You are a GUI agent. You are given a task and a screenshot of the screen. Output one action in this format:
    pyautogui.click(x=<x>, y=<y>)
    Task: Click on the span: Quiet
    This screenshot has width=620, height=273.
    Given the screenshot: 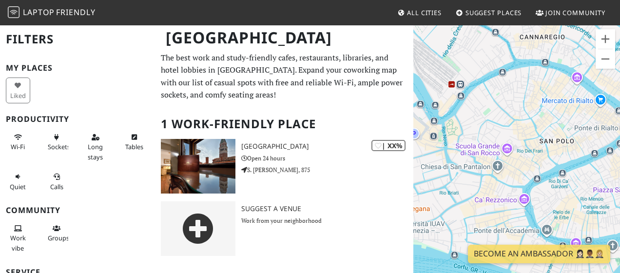 What is the action you would take?
    pyautogui.click(x=18, y=187)
    